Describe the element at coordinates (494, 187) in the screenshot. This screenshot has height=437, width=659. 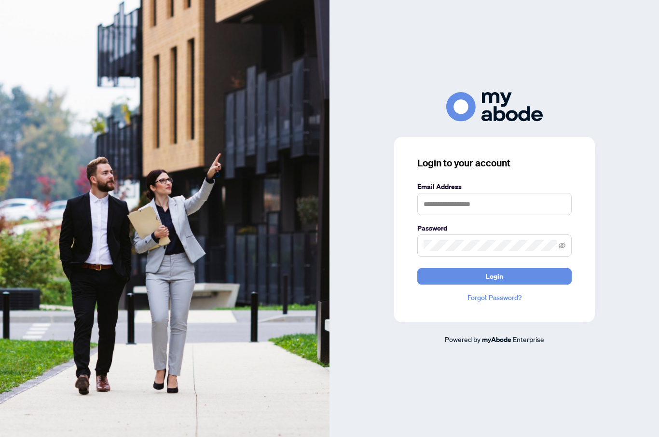
I see `label: Email Address` at that location.